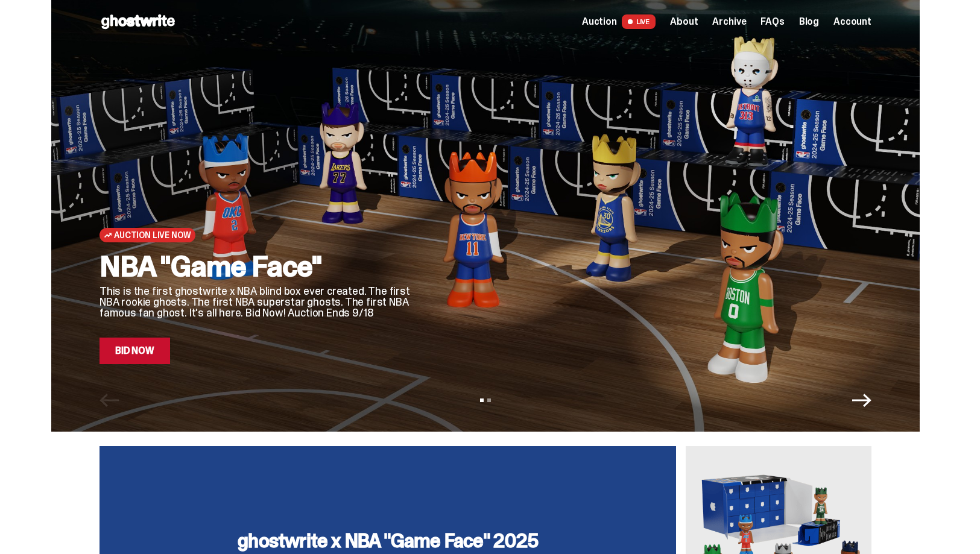  What do you see at coordinates (599, 22) in the screenshot?
I see `span: Auction` at bounding box center [599, 22].